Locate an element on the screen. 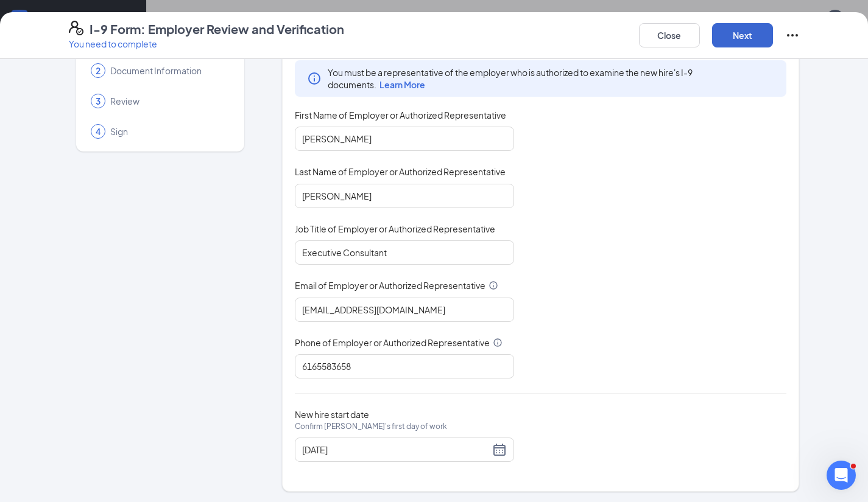  button: Close is located at coordinates (669, 35).